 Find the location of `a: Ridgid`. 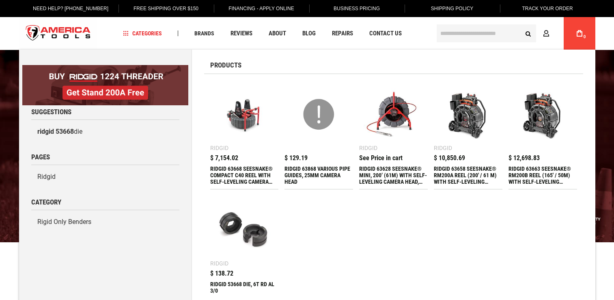

a: Ridgid is located at coordinates (105, 177).